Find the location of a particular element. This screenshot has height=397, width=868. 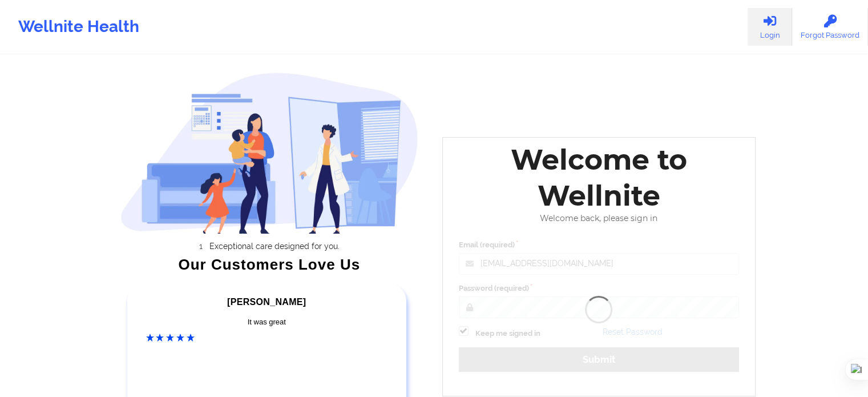

a: Forgot Password is located at coordinates (830, 27).